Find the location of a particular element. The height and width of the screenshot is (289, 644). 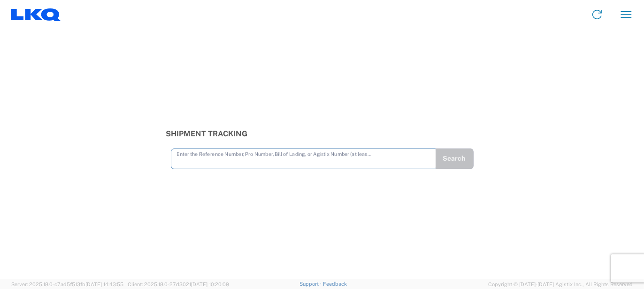

a: Feedback is located at coordinates (334, 284).